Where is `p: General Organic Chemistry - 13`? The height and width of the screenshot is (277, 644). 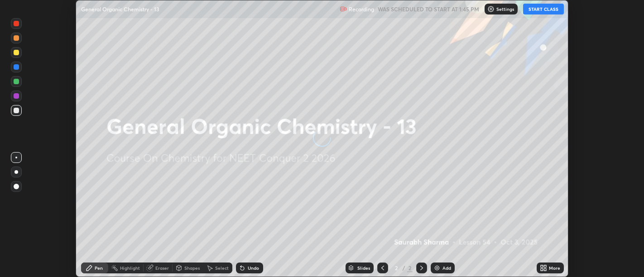
p: General Organic Chemistry - 13 is located at coordinates (120, 9).